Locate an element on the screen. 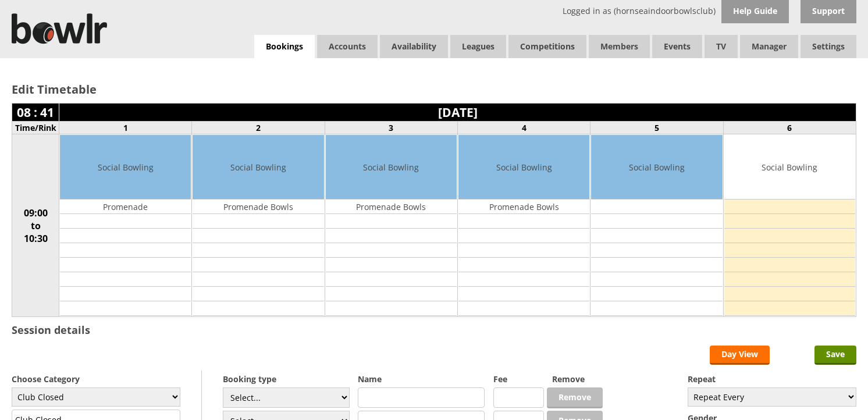  span: Settings is located at coordinates (829, 47).